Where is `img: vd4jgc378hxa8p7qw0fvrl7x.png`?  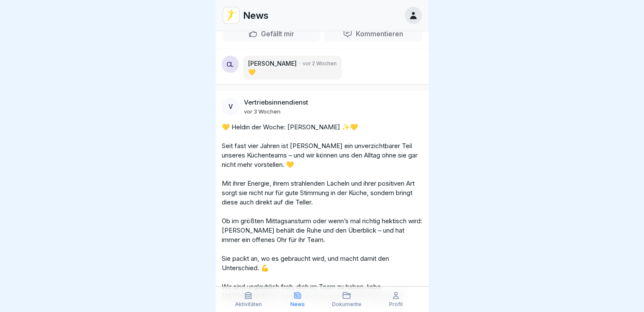
img: vd4jgc378hxa8p7qw0fvrl7x.png is located at coordinates (231, 15).